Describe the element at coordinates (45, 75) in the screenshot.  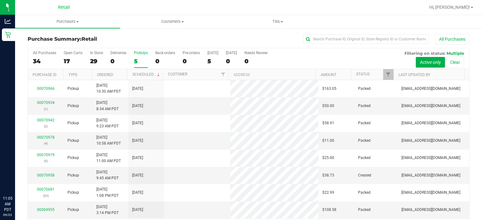
I see `a: Purchase ID` at that location.